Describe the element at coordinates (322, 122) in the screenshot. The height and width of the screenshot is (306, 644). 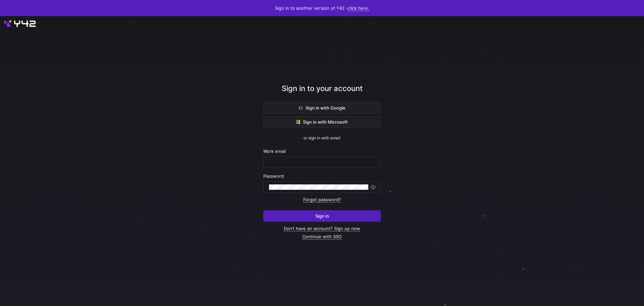
I see `span: Sign in with Microsoft` at that location.